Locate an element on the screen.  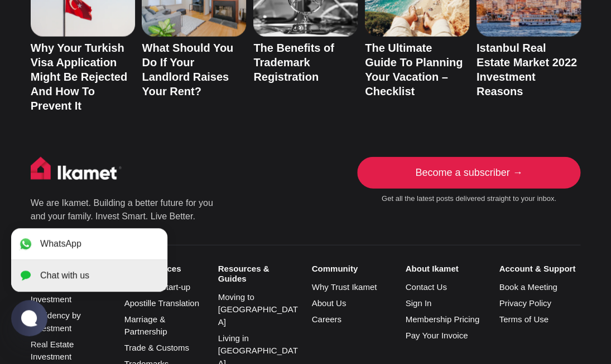
img: Ikamet home is located at coordinates (77, 171).